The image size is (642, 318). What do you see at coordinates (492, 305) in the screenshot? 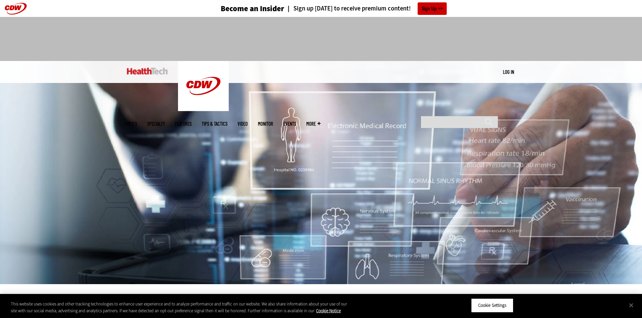
I see `button: Cookie Settings` at bounding box center [492, 305].